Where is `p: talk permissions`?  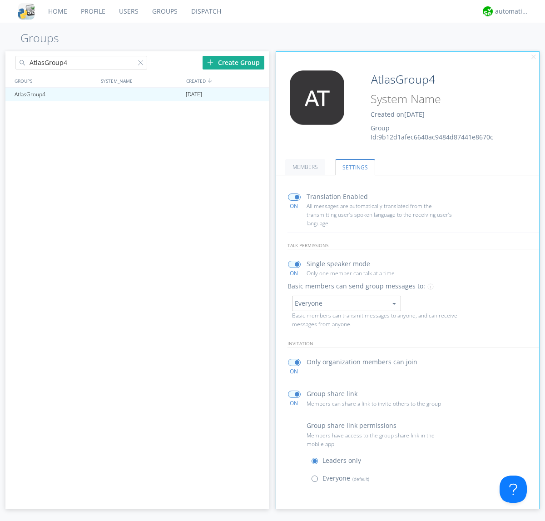
p: talk permissions is located at coordinates (413, 245).